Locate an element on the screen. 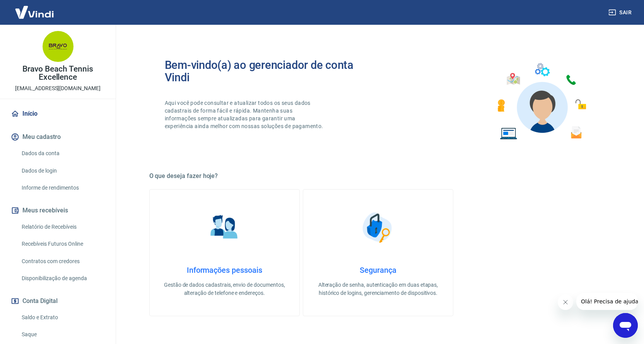 This screenshot has width=644, height=344. p: Bravo Beach Tennis Excellence is located at coordinates (58, 73).